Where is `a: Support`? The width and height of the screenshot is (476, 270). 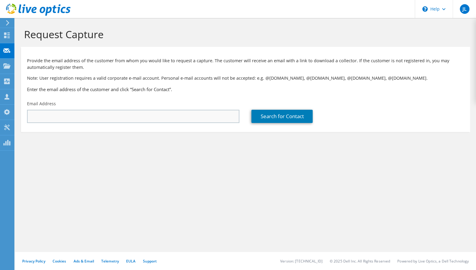
a: Support is located at coordinates (150, 261).